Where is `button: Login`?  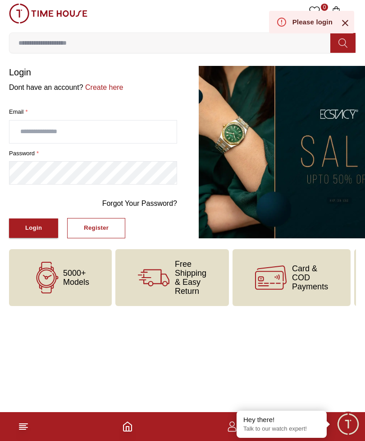
button: Login is located at coordinates (33, 228).